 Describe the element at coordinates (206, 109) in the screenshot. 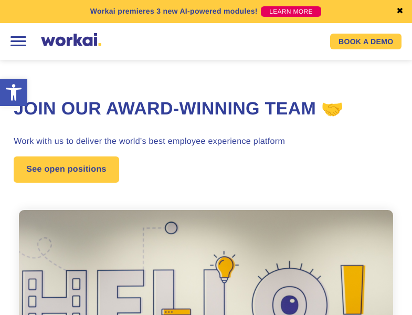

I see `h1: Join our award-winning team 🤝` at that location.